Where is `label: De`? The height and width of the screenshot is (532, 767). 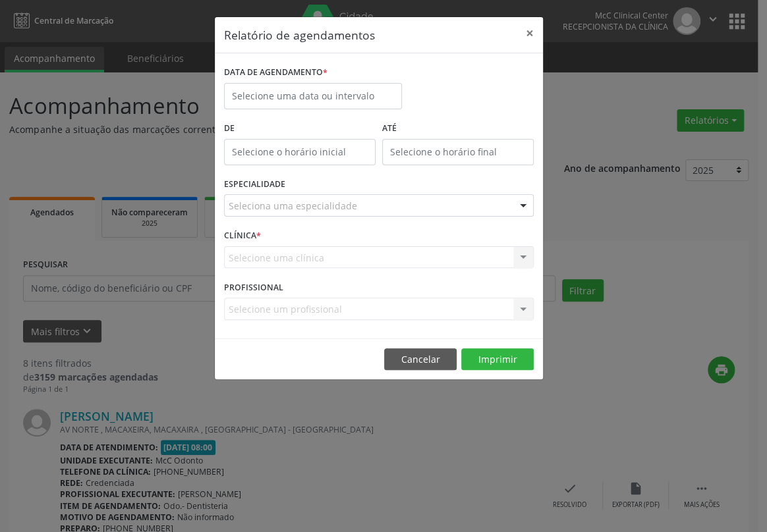
label: De is located at coordinates (300, 128).